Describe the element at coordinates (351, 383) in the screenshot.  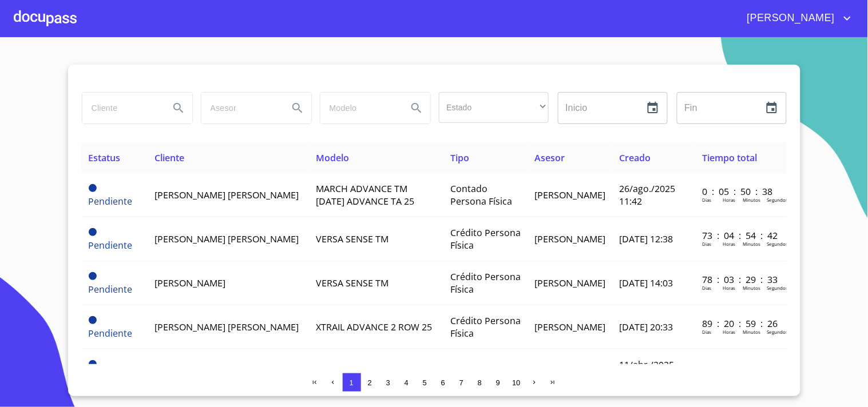
I see `span: 1` at that location.